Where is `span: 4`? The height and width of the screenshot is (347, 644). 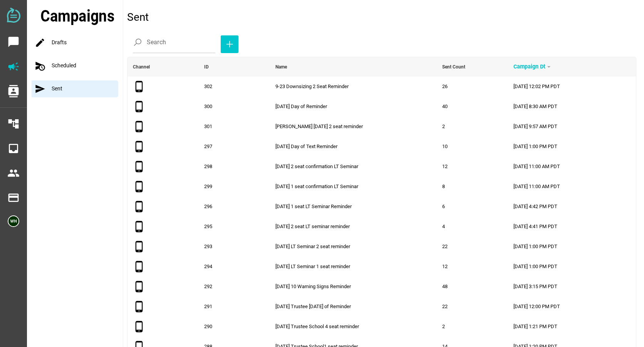 span: 4 is located at coordinates (443, 226).